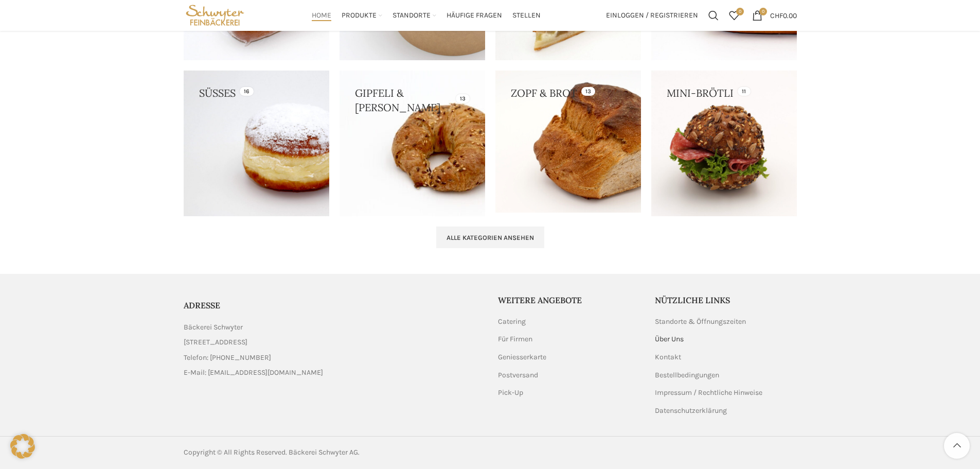 The width and height of the screenshot is (980, 469). What do you see at coordinates (474, 15) in the screenshot?
I see `span: Häufige Fragen` at bounding box center [474, 15].